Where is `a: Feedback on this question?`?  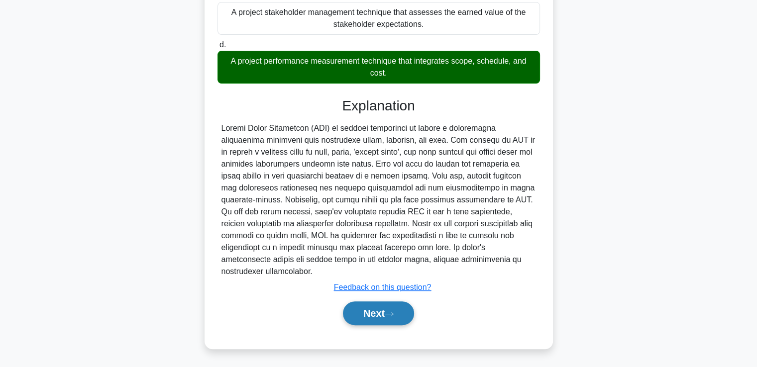
a: Feedback on this question? is located at coordinates (383, 287).